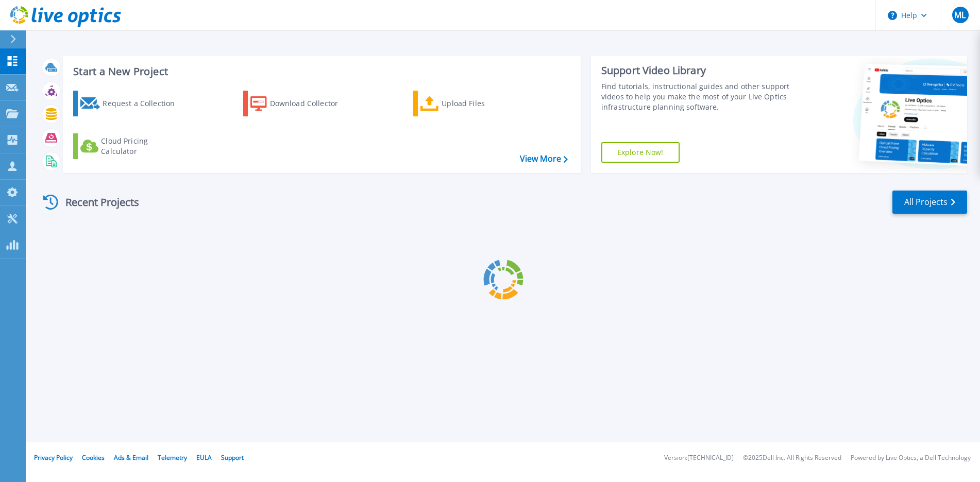 This screenshot has height=482, width=980. What do you see at coordinates (697, 71) in the screenshot?
I see `div: Support Video Library` at bounding box center [697, 71].